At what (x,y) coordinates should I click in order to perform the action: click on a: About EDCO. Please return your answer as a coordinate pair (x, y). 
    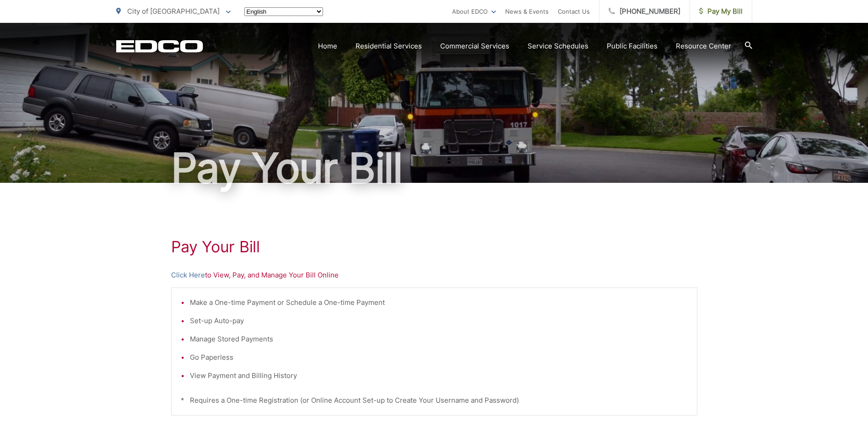
    Looking at the image, I should click on (474, 12).